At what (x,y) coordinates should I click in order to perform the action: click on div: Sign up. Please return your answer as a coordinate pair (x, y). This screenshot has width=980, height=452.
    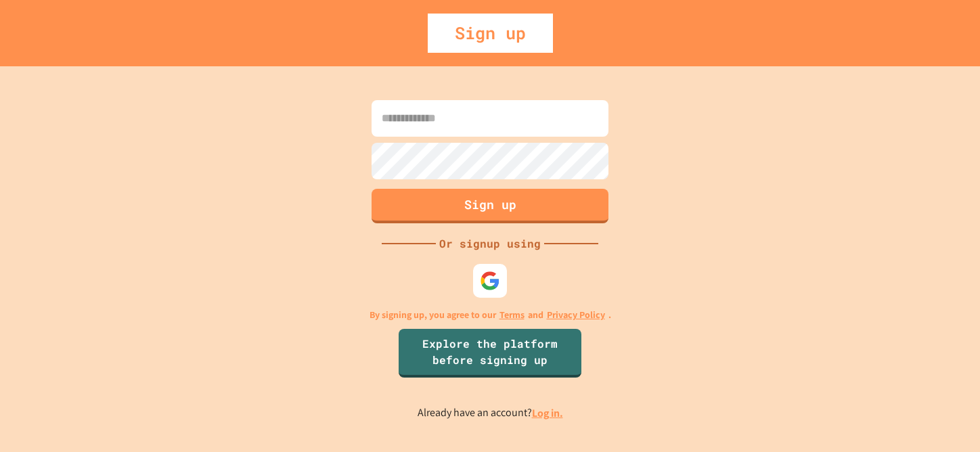
    Looking at the image, I should click on (490, 33).